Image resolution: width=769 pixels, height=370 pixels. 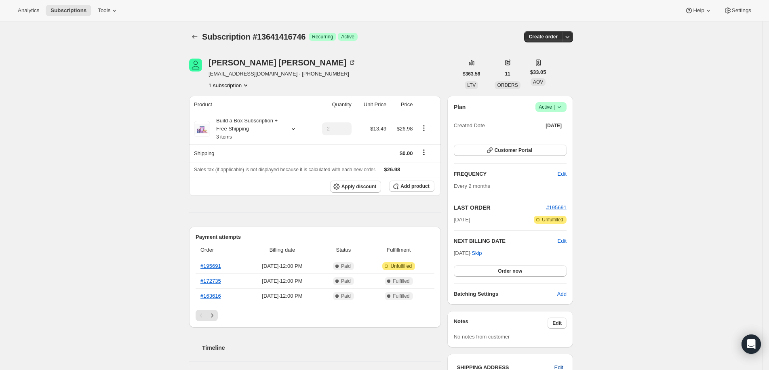 I want to click on button: Apply discount, so click(x=356, y=187).